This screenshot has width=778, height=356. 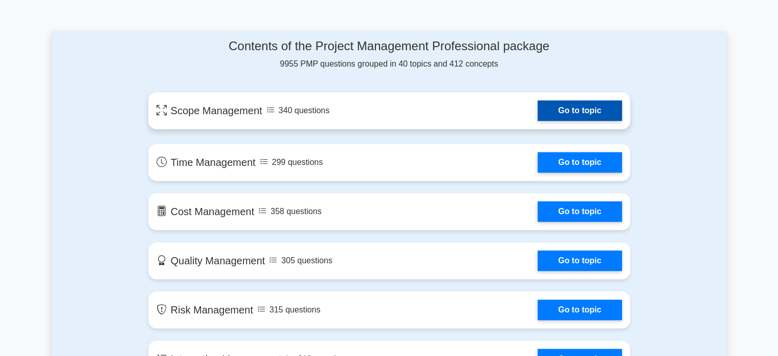 What do you see at coordinates (389, 46) in the screenshot?
I see `h4: Contents of the Project Management Professional package` at bounding box center [389, 46].